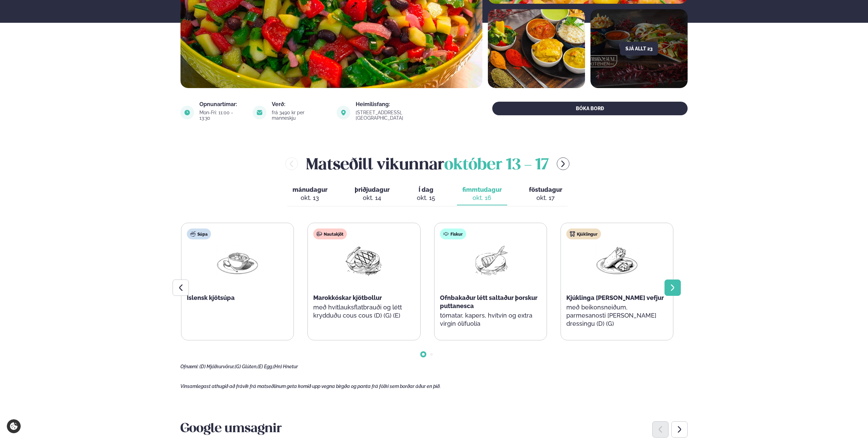 The width and height of the screenshot is (868, 440). Describe the element at coordinates (546, 189) in the screenshot. I see `span: föstudagur` at that location.